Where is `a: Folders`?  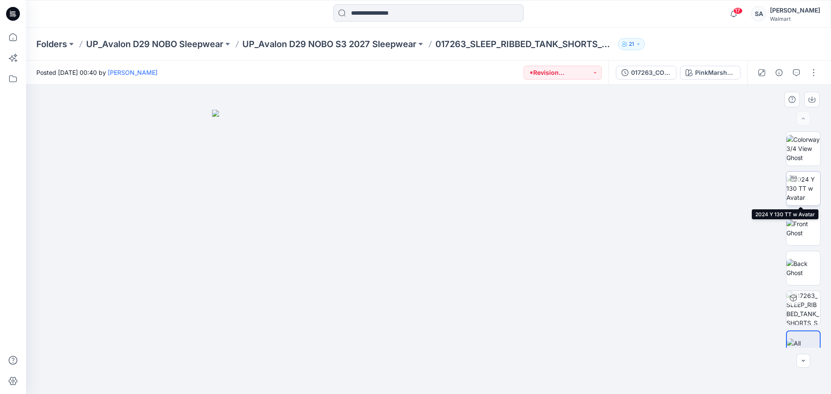 a: Folders is located at coordinates (52, 44).